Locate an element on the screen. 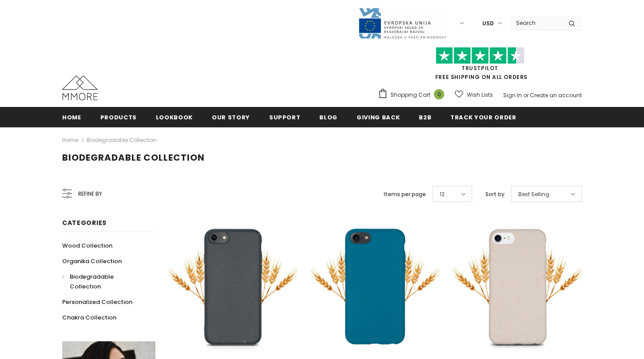  a: Wish Lists is located at coordinates (474, 94).